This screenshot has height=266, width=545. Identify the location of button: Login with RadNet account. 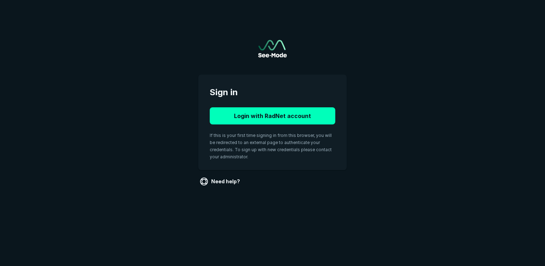
(272, 116).